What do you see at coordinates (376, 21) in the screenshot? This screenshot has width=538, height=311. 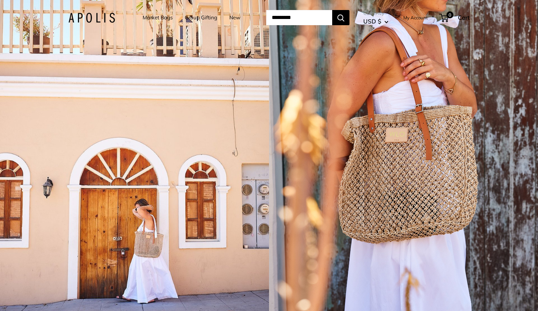 I see `button: USD $` at bounding box center [376, 21].